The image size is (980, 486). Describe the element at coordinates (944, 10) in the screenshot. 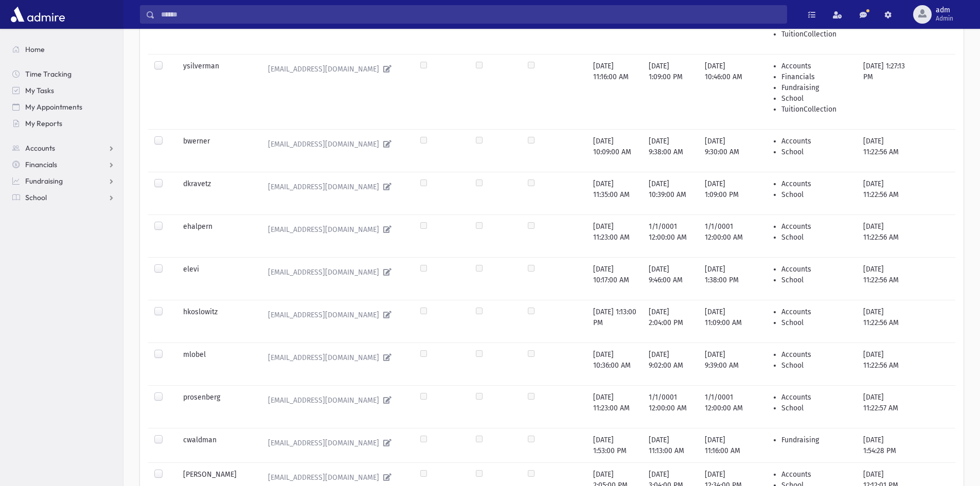

I see `span: adm` at that location.